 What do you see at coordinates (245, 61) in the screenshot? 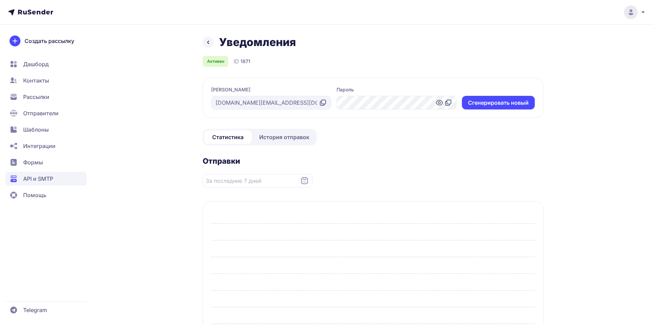
I see `span: 1871` at bounding box center [245, 61].